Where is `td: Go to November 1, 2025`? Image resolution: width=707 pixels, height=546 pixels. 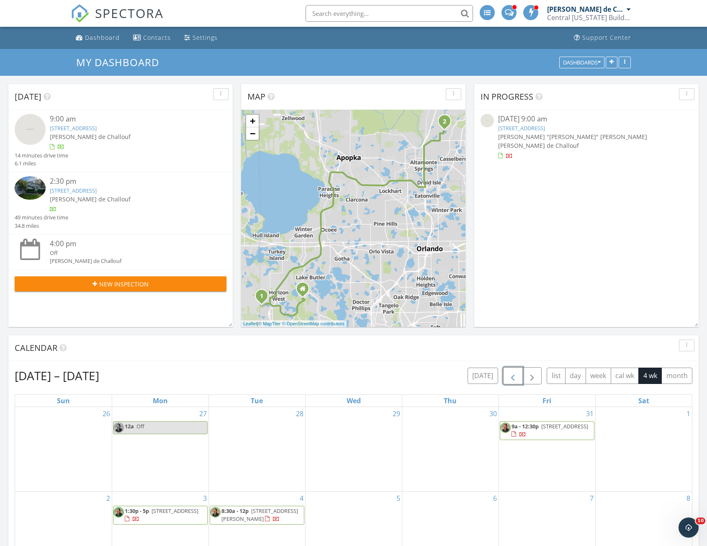
td: Go to November 1, 2025 is located at coordinates (643, 449).